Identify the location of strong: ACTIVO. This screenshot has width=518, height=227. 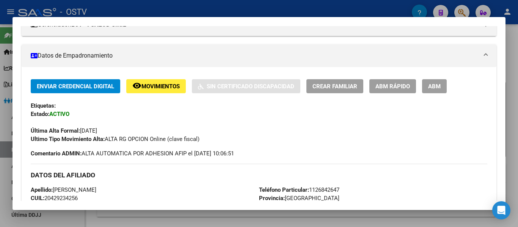
(59, 114).